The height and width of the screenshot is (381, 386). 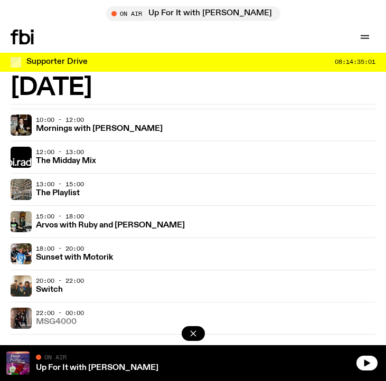 What do you see at coordinates (60, 249) in the screenshot?
I see `span: 18:00 - 20:00` at bounding box center [60, 249].